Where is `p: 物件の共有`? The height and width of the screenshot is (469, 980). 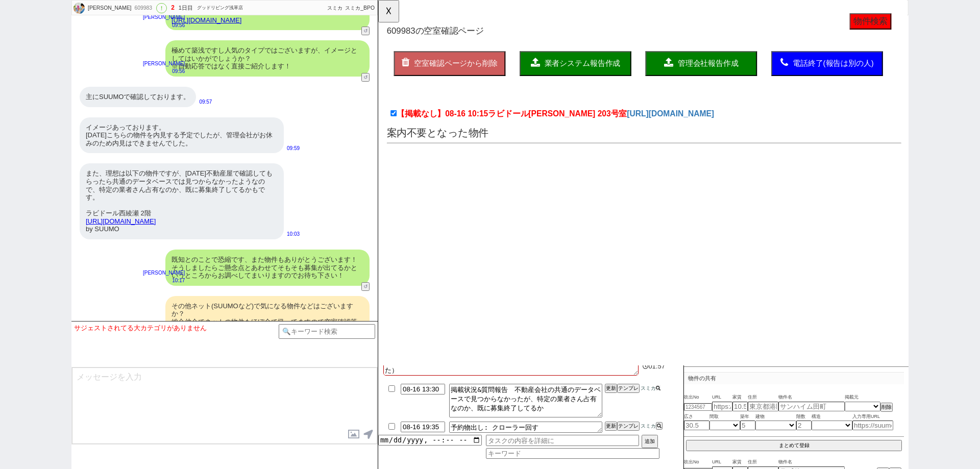 p: 物件の共有 is located at coordinates (793, 378).